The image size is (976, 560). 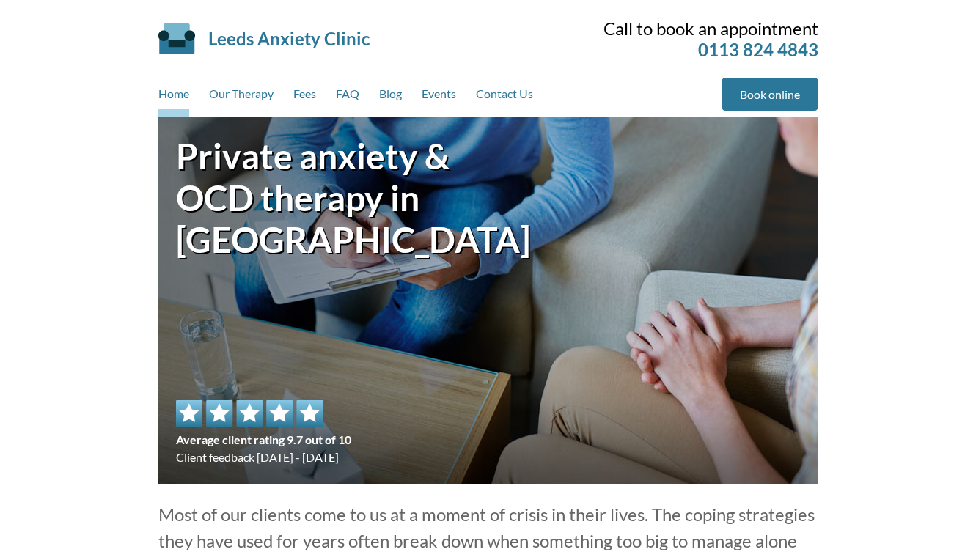 I want to click on span: Average client rating 9.7 out of 10, so click(x=263, y=439).